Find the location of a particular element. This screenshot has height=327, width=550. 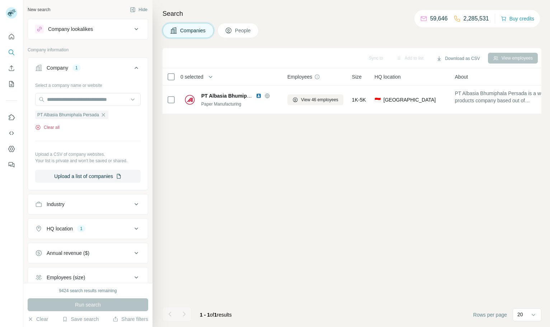

span: of is located at coordinates (212, 315).